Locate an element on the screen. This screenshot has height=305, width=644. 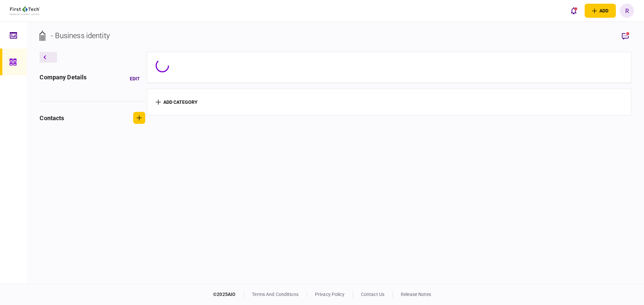
button: open notifications list is located at coordinates (574, 11).